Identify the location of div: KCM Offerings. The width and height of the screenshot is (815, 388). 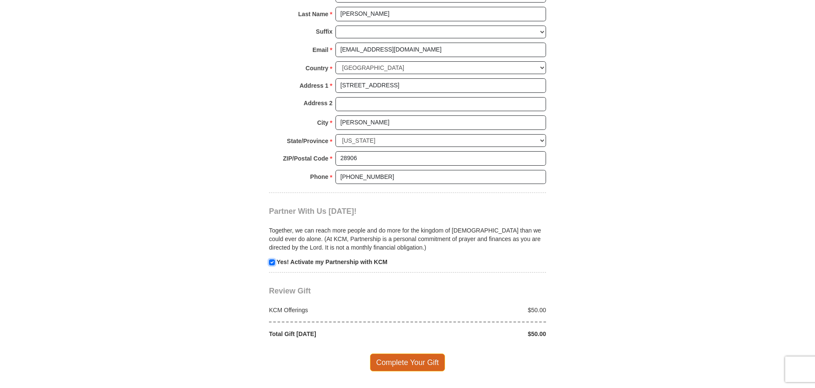
(336, 310).